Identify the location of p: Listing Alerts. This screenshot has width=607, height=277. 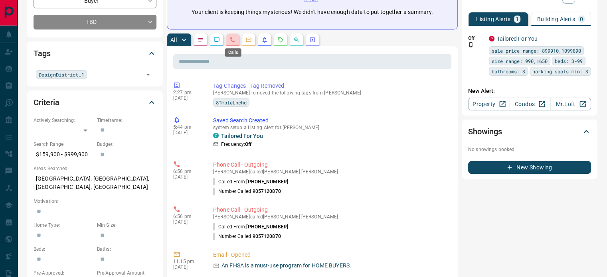
(493, 19).